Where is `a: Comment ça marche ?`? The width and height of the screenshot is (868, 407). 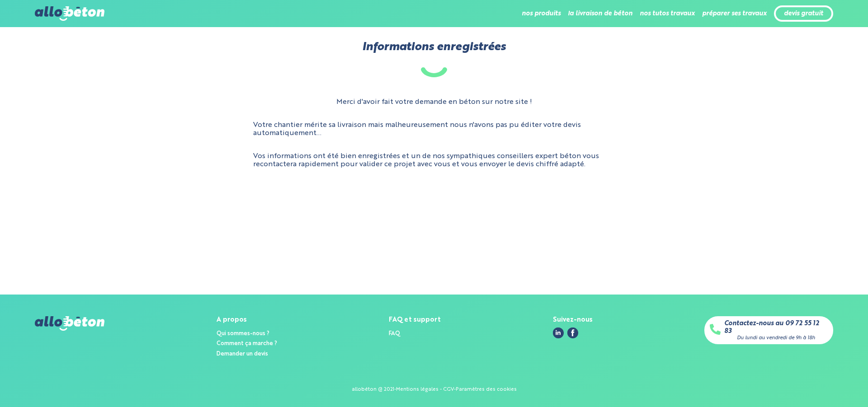
a: Comment ça marche ? is located at coordinates (247, 344).